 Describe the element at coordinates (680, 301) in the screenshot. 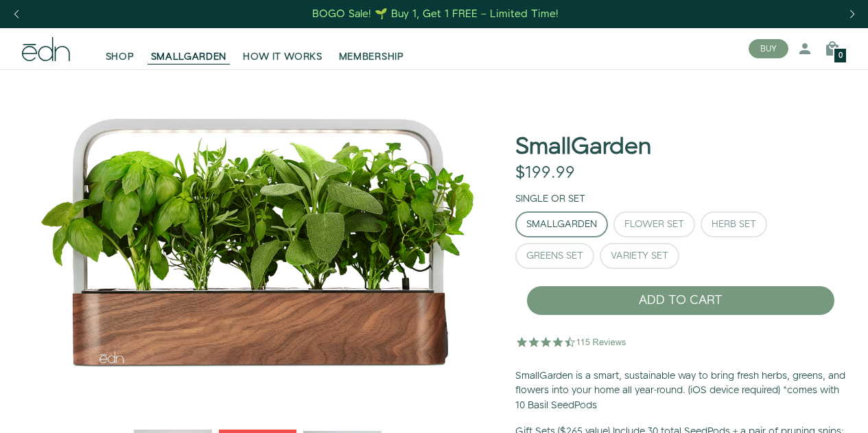

I see `button: ADD TO CART` at that location.